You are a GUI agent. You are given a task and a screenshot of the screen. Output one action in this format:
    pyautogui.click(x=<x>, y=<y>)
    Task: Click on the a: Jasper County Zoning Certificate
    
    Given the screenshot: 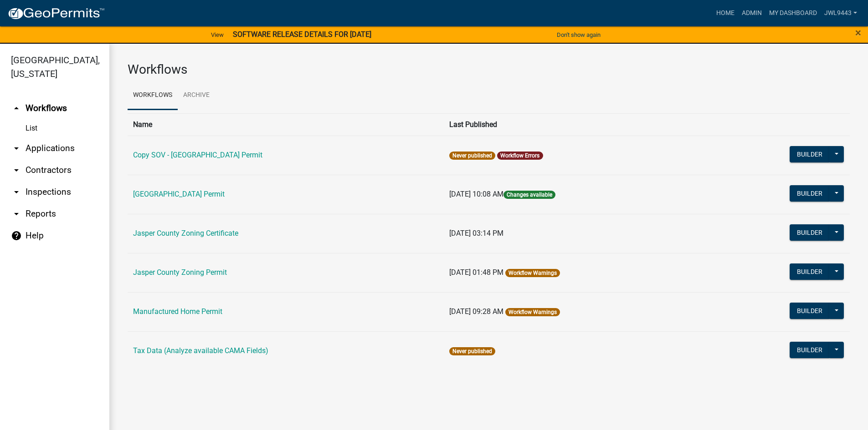 What is the action you would take?
    pyautogui.click(x=185, y=233)
    